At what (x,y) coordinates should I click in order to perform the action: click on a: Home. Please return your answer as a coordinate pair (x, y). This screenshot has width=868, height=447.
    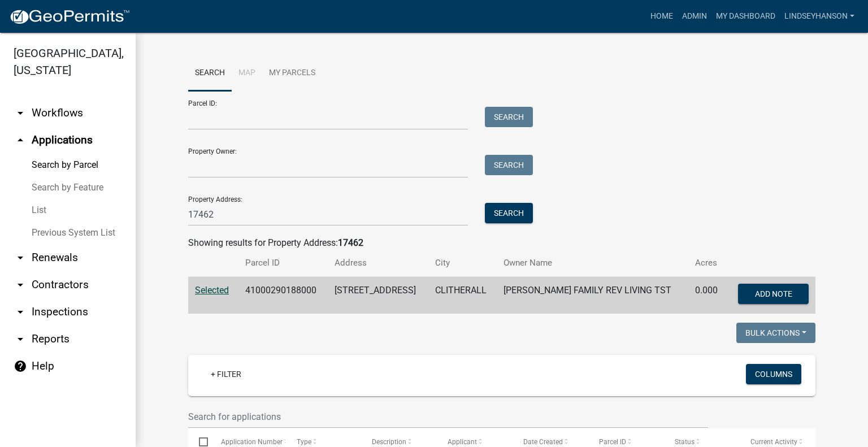
    Looking at the image, I should click on (662, 16).